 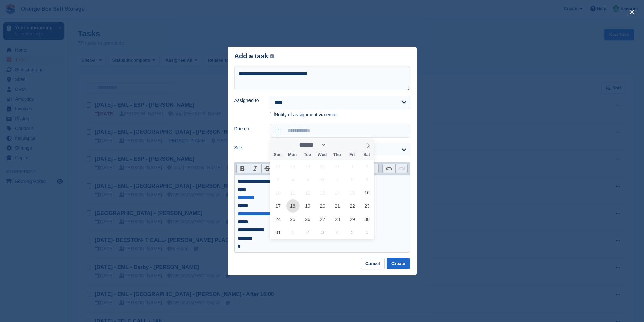 I want to click on span: Sat, so click(x=367, y=155).